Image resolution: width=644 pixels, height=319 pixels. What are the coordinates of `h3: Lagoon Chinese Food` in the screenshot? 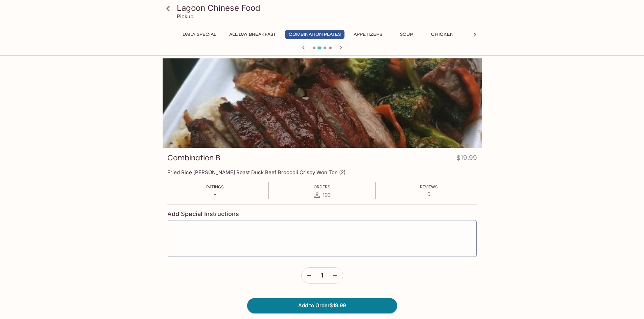 It's located at (328, 8).